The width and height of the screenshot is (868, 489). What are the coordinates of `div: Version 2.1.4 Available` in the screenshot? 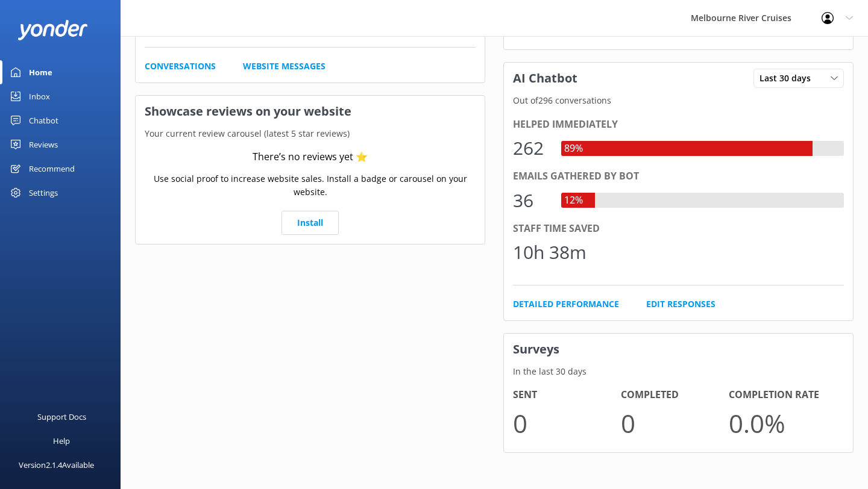 It's located at (56, 465).